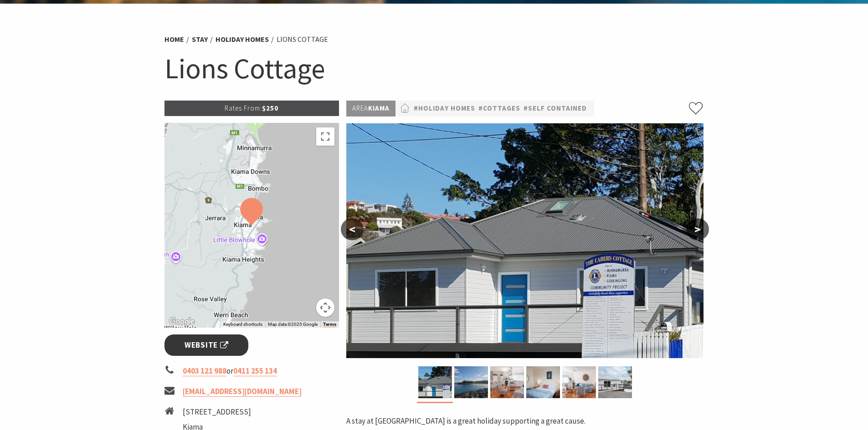 The width and height of the screenshot is (868, 430). What do you see at coordinates (199, 39) in the screenshot?
I see `a: Stay` at bounding box center [199, 39].